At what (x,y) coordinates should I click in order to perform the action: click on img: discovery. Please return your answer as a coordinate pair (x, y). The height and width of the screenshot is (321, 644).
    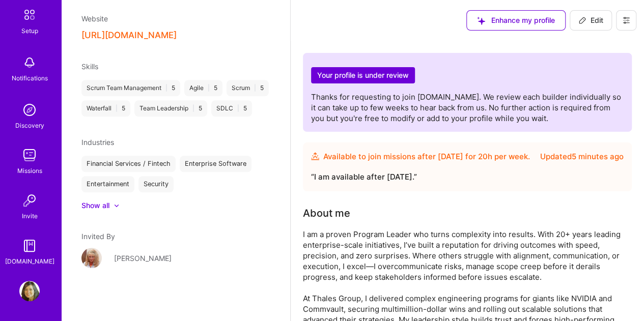
    Looking at the image, I should click on (29, 110).